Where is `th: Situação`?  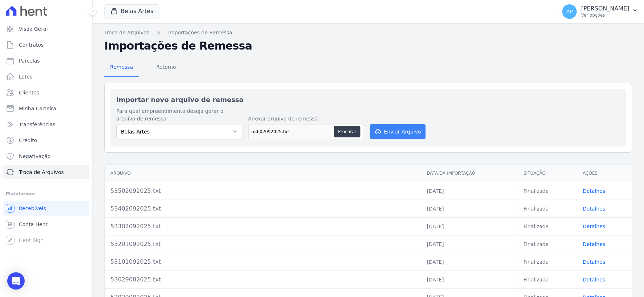 th: Situação is located at coordinates (547, 173).